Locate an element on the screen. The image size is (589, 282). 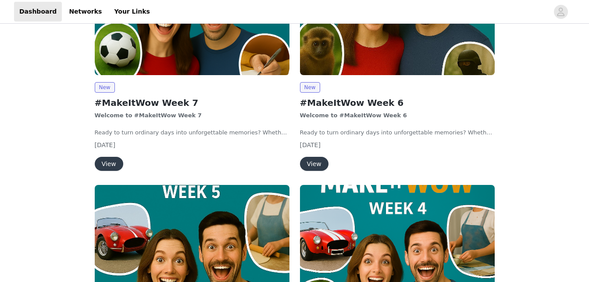
h2: #MakeItWow Week 7 is located at coordinates (192, 103).